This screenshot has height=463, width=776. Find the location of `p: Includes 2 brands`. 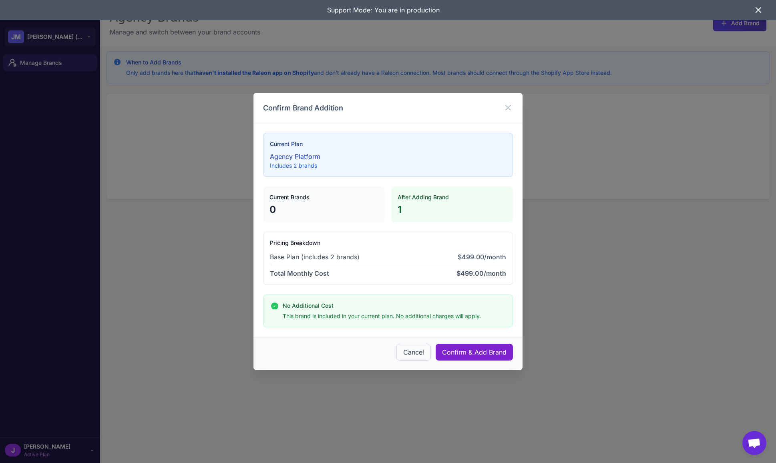

p: Includes 2 brands is located at coordinates (388, 166).